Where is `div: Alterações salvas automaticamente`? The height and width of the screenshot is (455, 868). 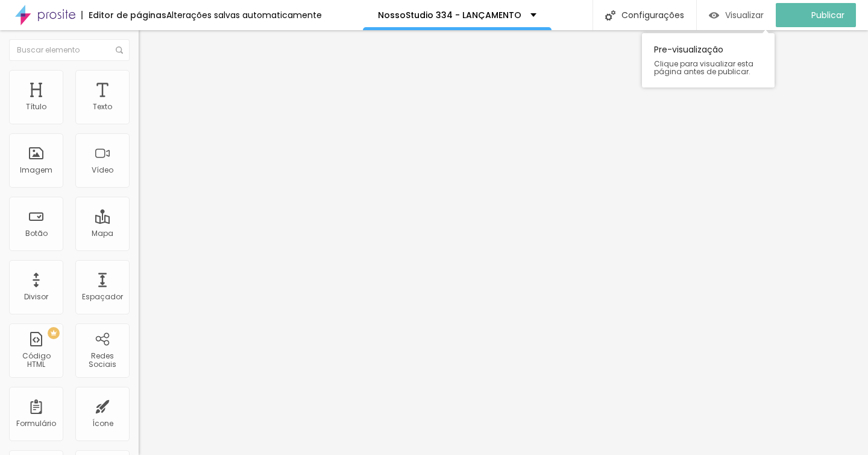 div: Alterações salvas automaticamente is located at coordinates (244, 15).